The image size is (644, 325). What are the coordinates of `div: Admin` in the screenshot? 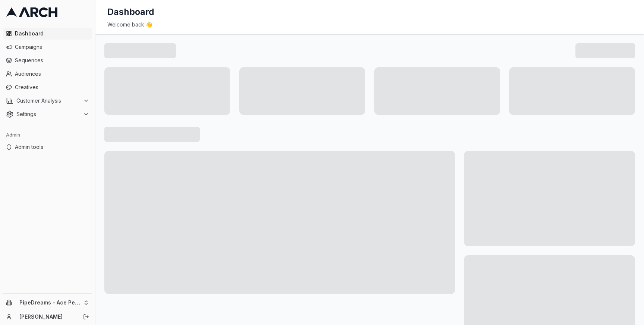 It's located at (47, 135).